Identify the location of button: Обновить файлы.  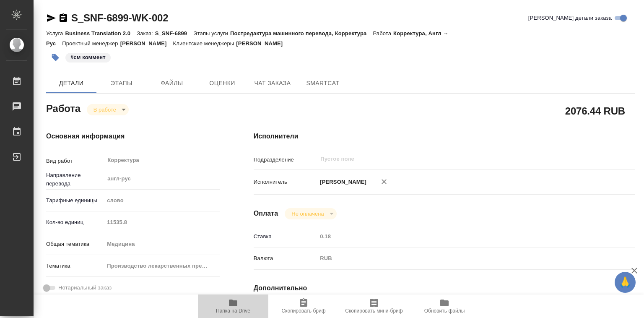
(444, 306).